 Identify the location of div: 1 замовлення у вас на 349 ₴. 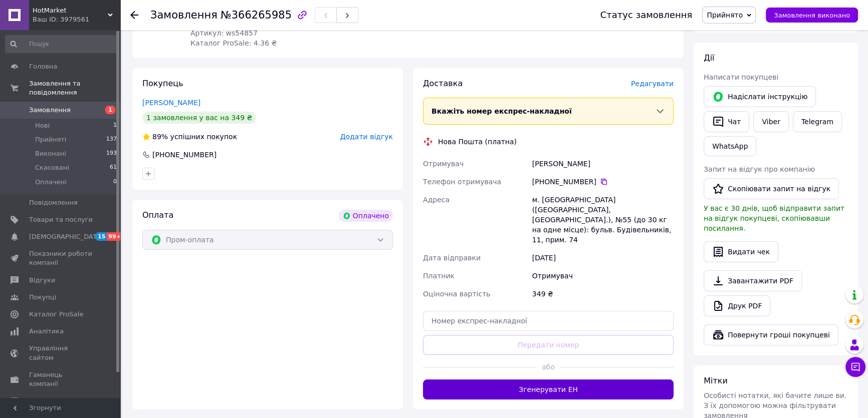
(199, 118).